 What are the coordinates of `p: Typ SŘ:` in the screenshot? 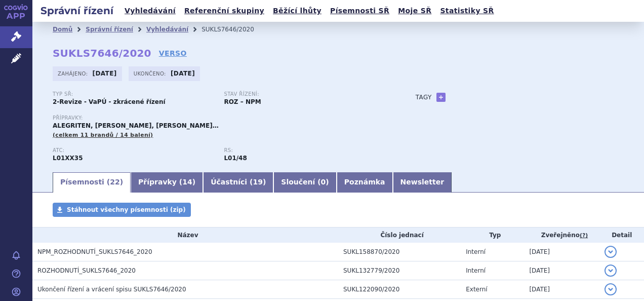 It's located at (133, 94).